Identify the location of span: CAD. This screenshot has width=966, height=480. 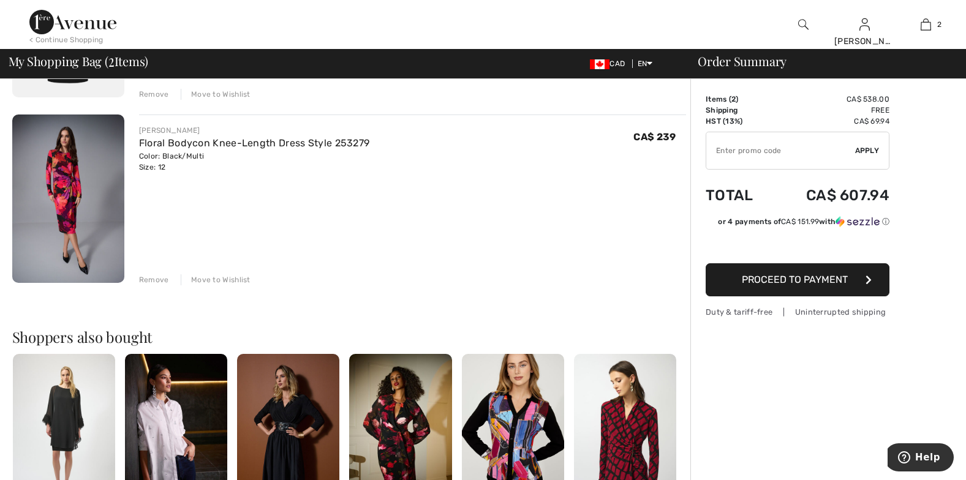
(610, 64).